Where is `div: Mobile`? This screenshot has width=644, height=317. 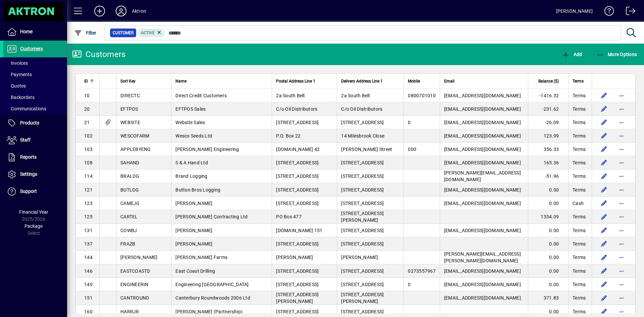 div: Mobile is located at coordinates (422, 81).